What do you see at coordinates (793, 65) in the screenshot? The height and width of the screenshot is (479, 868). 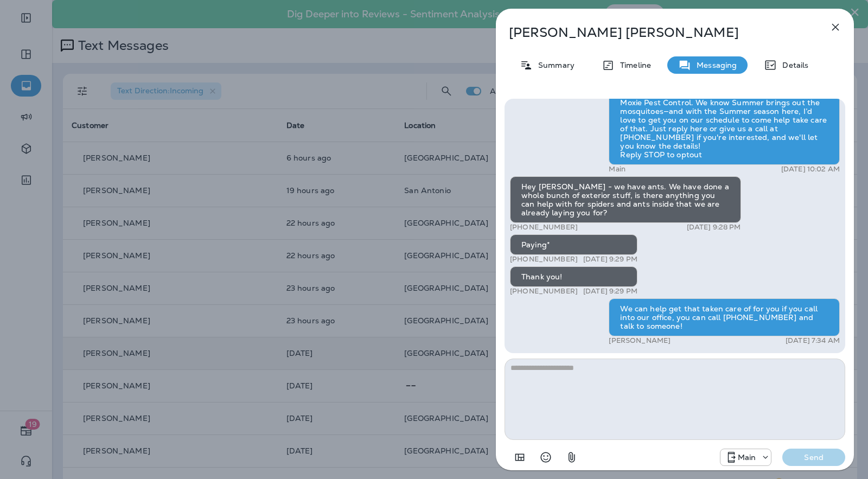 I see `p: Details` at bounding box center [793, 65].